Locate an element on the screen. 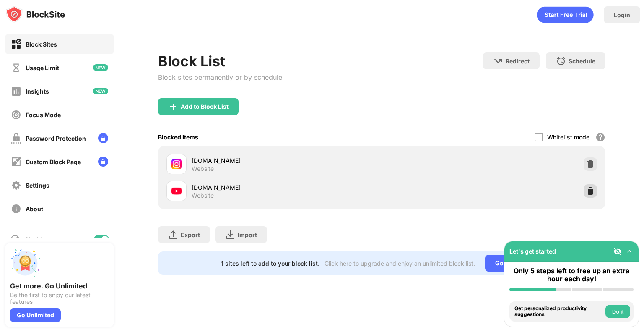  div: Get more. Go Unlimited is located at coordinates (60, 286).